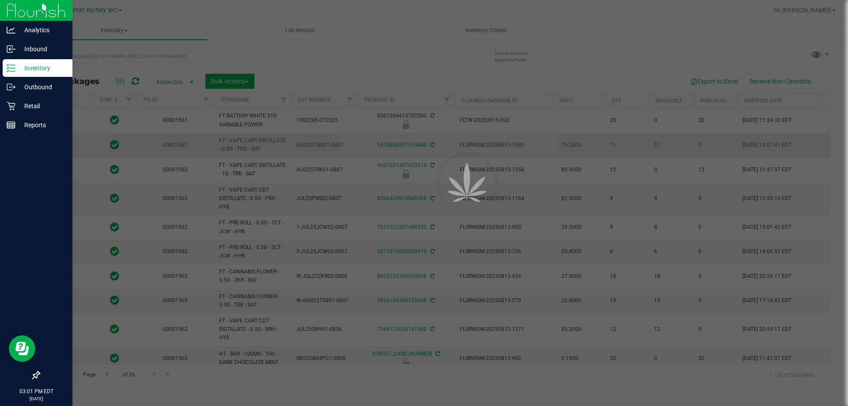  What do you see at coordinates (42, 30) in the screenshot?
I see `p: Analytics` at bounding box center [42, 30].